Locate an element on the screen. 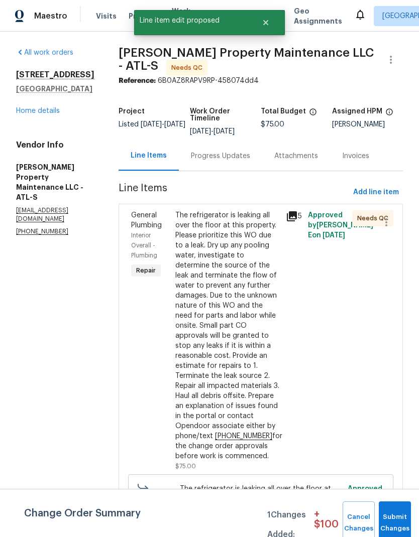  div: Line Items is located at coordinates (149, 156).